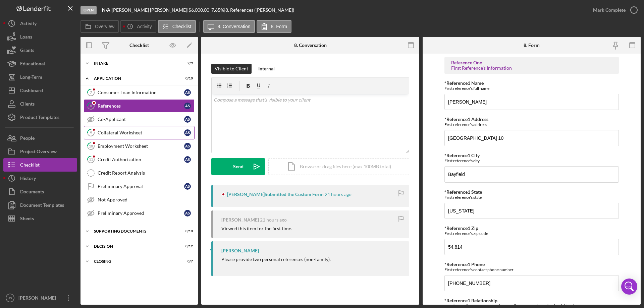 Image resolution: width=644 pixels, height=308 pixels. What do you see at coordinates (146, 200) in the screenshot?
I see `div: Not Approved` at bounding box center [146, 200].